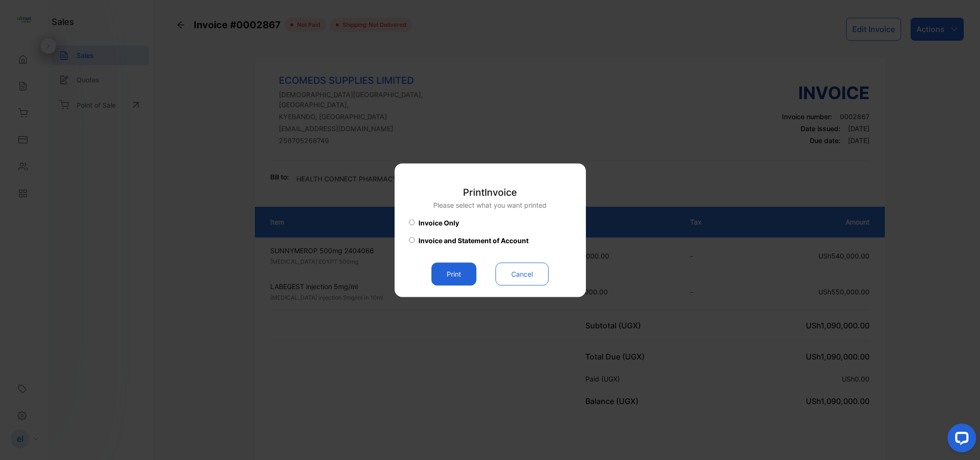  What do you see at coordinates (454, 274) in the screenshot?
I see `button: Print` at bounding box center [454, 274].